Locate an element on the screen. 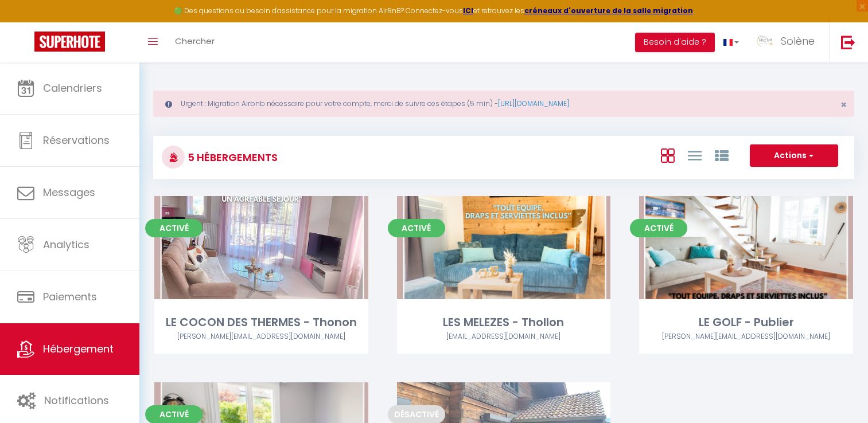 This screenshot has width=868, height=423. div: LE COCON DES THERMES - Thonon is located at coordinates (261, 322).